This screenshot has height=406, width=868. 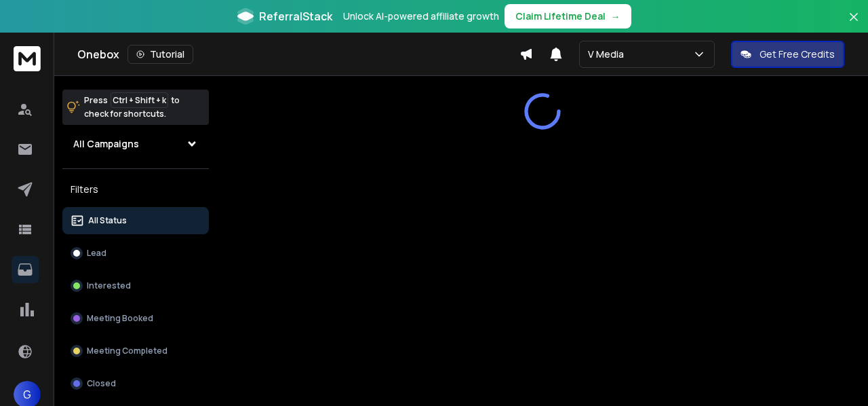 I want to click on button: Meeting Booked, so click(x=135, y=319).